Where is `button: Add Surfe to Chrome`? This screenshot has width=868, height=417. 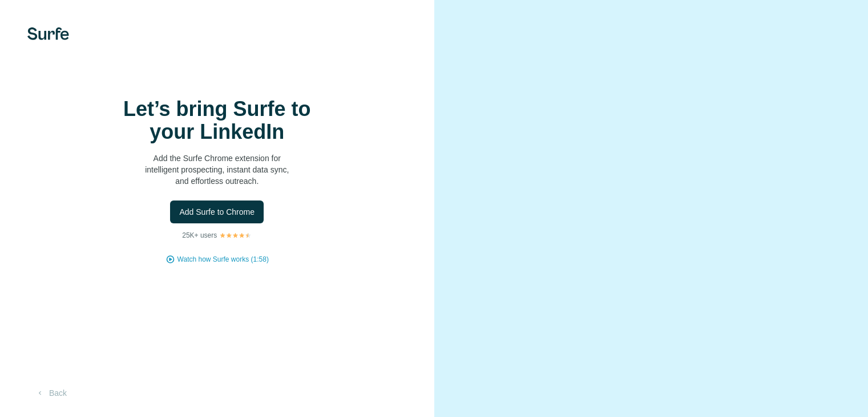
button: Add Surfe to Chrome is located at coordinates (217, 212).